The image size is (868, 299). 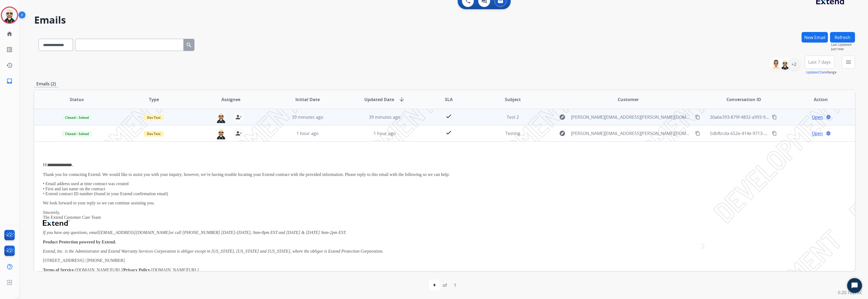 What do you see at coordinates (56, 223) in the screenshot?
I see `img: Extend Logo` at bounding box center [56, 223].